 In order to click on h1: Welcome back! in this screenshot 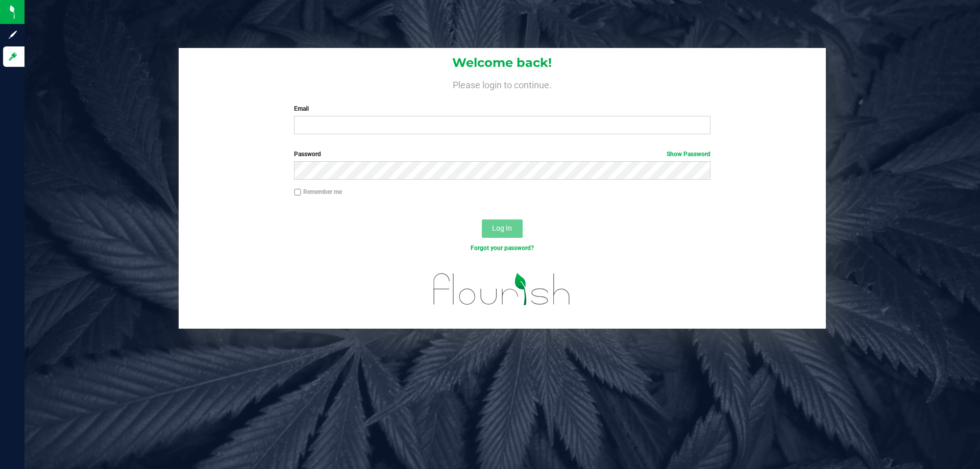, I will do `click(503, 63)`.